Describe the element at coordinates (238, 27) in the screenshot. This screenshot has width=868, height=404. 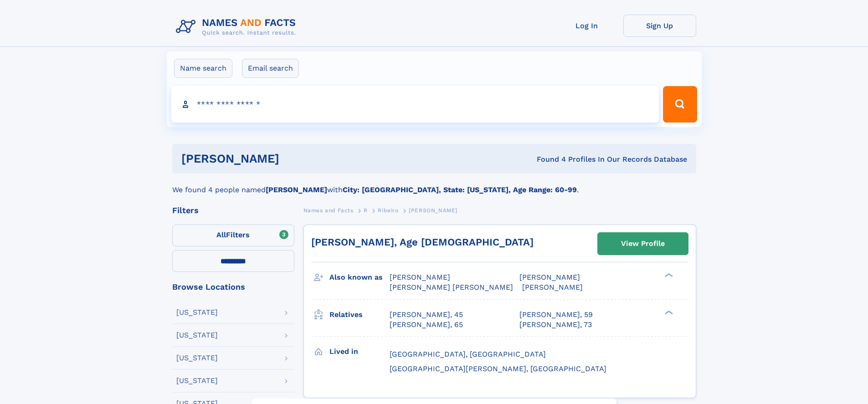
I see `img: Logo Names and Facts` at that location.